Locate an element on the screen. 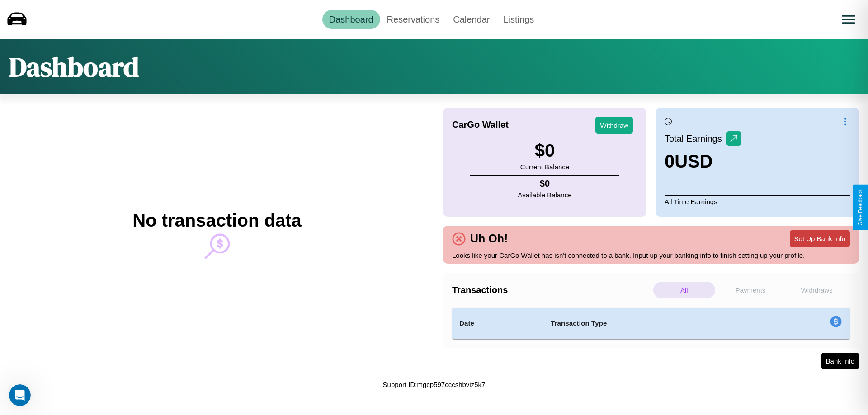 The image size is (868, 415). h4: Transactions is located at coordinates (552, 290).